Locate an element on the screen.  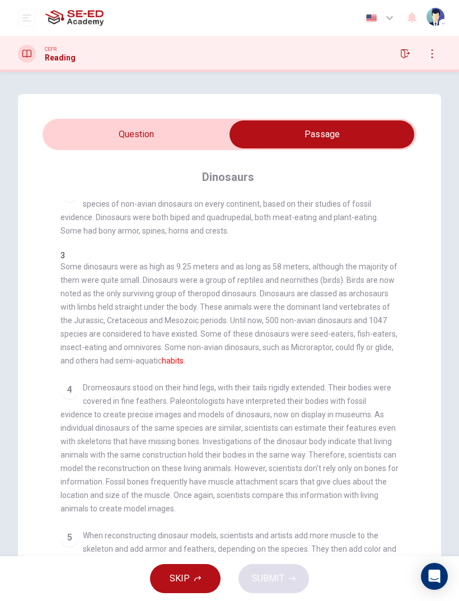
span: When reconstructing dinosaur models, scientists and artists add more muscle to the skeleton and a... is located at coordinates (229, 563).